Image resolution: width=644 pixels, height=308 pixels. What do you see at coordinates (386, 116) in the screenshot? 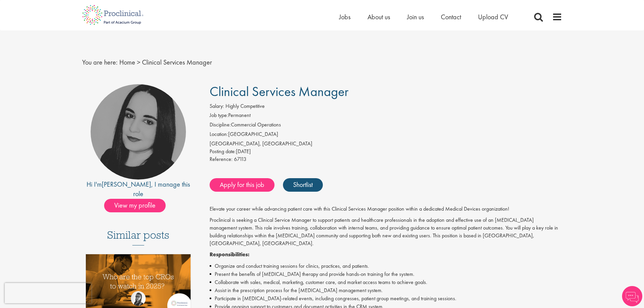
I see `li: Permanent` at bounding box center [386, 116].